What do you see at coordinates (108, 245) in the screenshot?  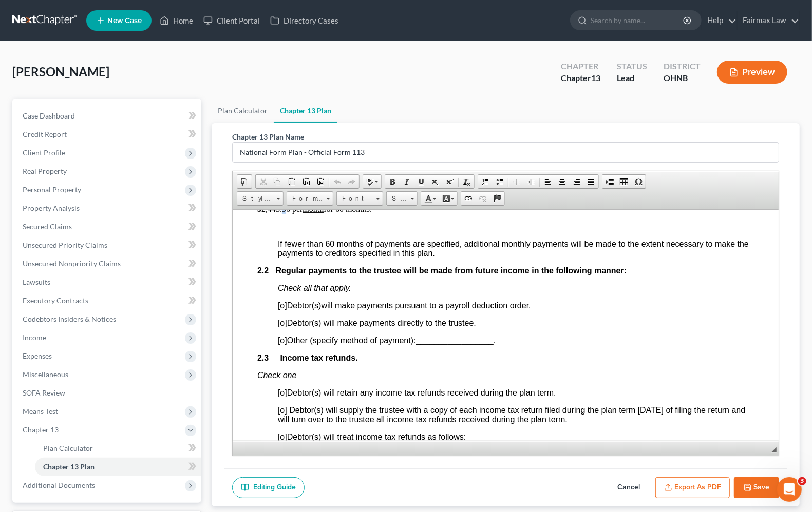 I see `a: Unsecured Priority Claims` at bounding box center [108, 245].